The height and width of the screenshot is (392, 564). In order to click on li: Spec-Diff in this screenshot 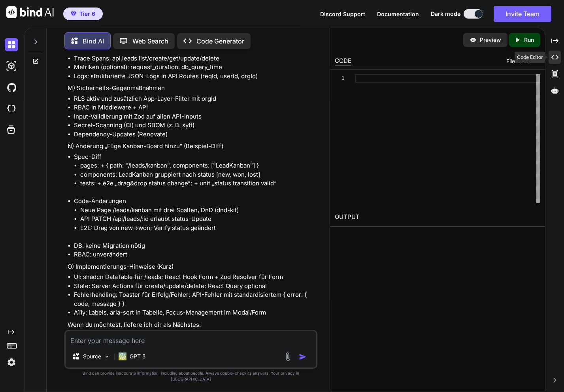, I will do `click(195, 174)`.